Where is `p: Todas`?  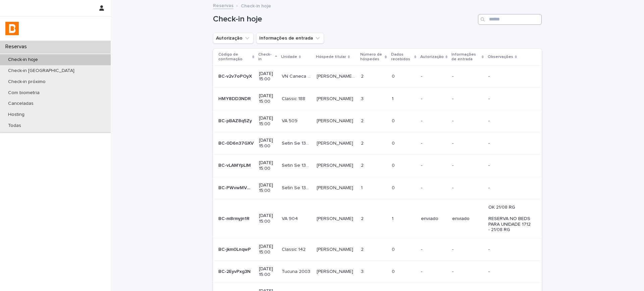 p: Todas is located at coordinates (15, 126).